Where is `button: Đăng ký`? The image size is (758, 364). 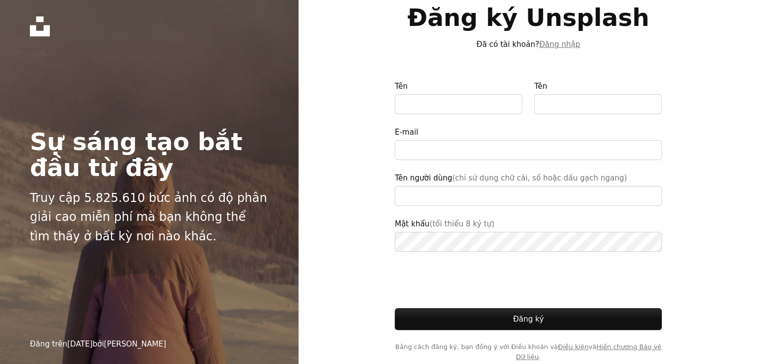 button: Đăng ký is located at coordinates (528, 319).